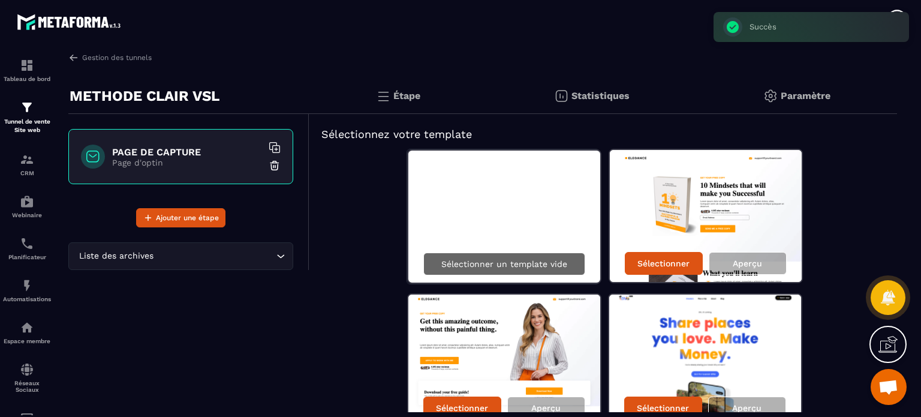 The height and width of the screenshot is (417, 921). I want to click on p: Planificateur, so click(27, 257).